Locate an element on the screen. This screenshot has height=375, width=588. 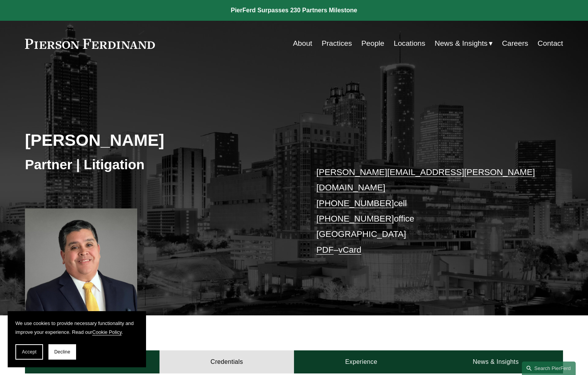
span: Accept is located at coordinates (29, 352).